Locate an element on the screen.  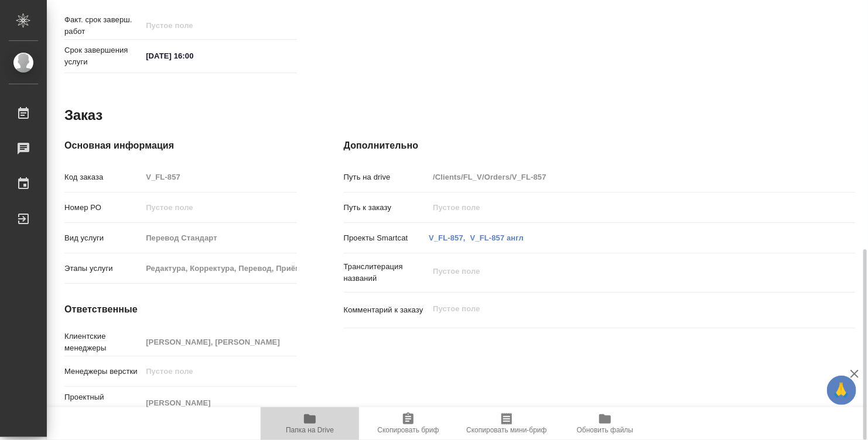
p: Проектный менеджер is located at coordinates (103, 403).